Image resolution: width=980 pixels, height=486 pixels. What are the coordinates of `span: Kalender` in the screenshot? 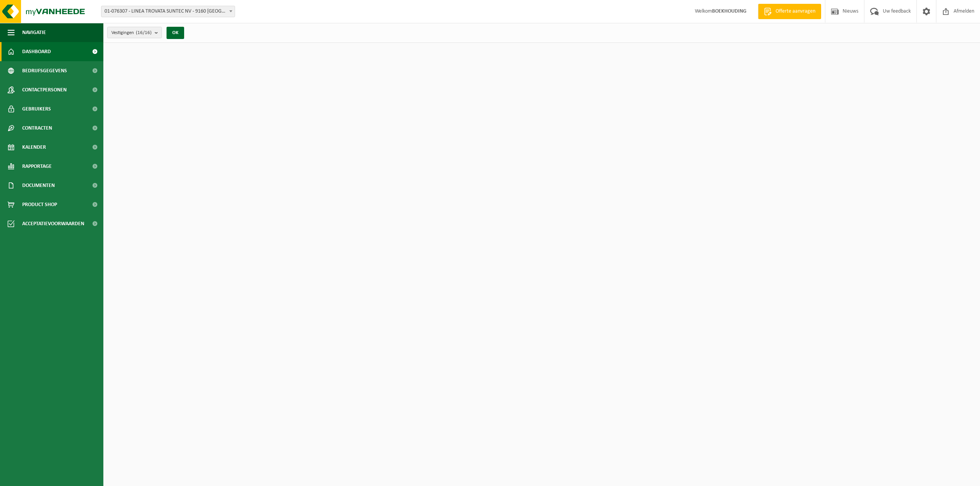 It's located at (34, 148).